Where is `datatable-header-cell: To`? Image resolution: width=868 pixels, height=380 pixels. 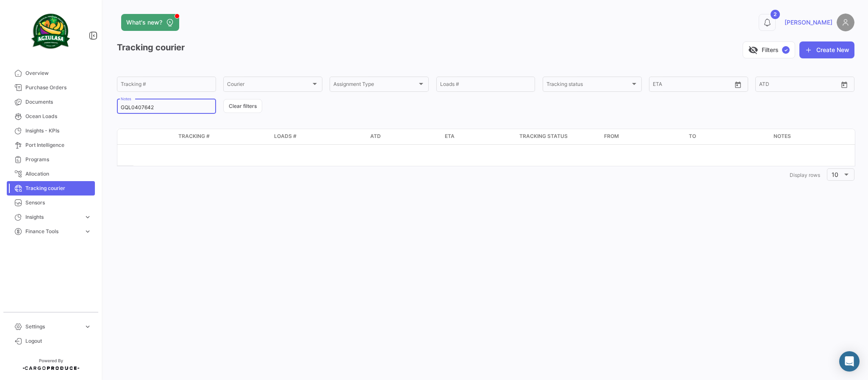 datatable-header-cell: To is located at coordinates (728, 137).